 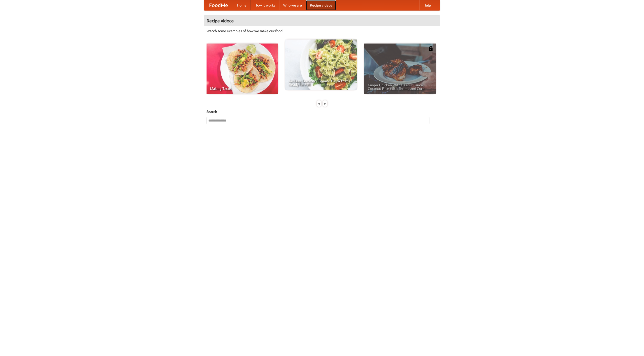 I want to click on img: 483408.png, so click(x=431, y=48).